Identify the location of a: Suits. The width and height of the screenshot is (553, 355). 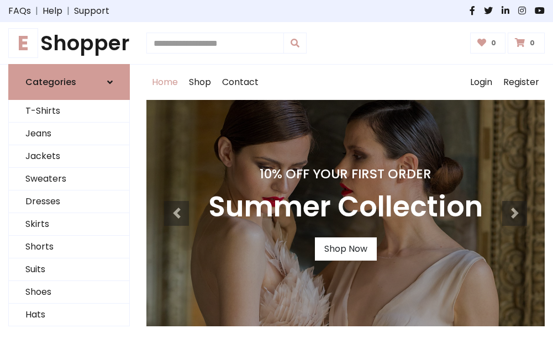
(69, 270).